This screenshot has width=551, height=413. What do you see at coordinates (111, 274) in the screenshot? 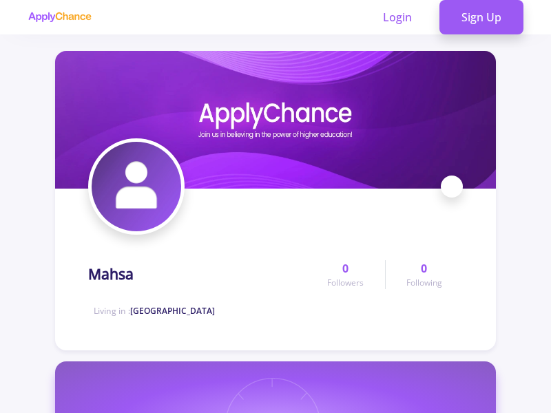
I see `h1: Mahsa` at bounding box center [111, 274].